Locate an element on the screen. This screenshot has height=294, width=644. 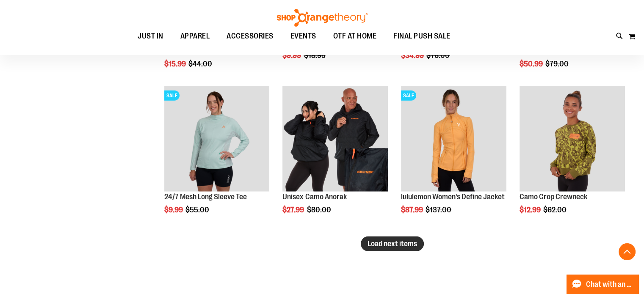
a: OTF AT HOME is located at coordinates (355, 36).